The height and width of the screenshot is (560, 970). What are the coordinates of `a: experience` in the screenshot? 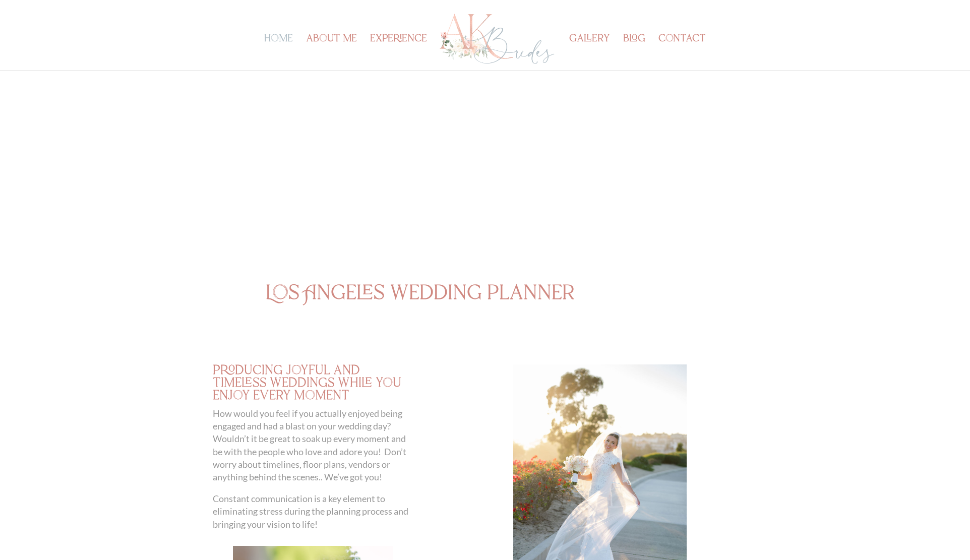 It's located at (399, 53).